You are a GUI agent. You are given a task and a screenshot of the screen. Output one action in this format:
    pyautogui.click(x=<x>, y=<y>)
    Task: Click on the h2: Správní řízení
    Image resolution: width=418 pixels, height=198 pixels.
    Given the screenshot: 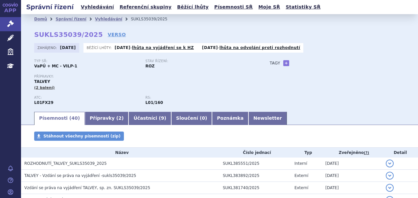 What is the action you would take?
    pyautogui.click(x=50, y=7)
    